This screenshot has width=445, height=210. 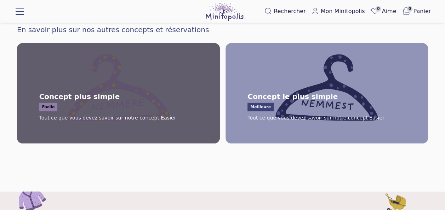 What do you see at coordinates (222, 30) in the screenshot?
I see `h4: En savoir plus sur nos autres concepts et réservations` at bounding box center [222, 30].